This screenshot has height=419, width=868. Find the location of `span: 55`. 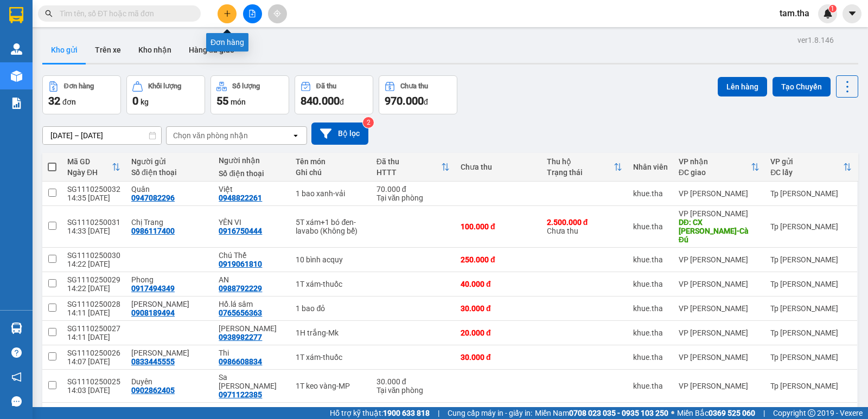

span: 55 is located at coordinates (222, 101).